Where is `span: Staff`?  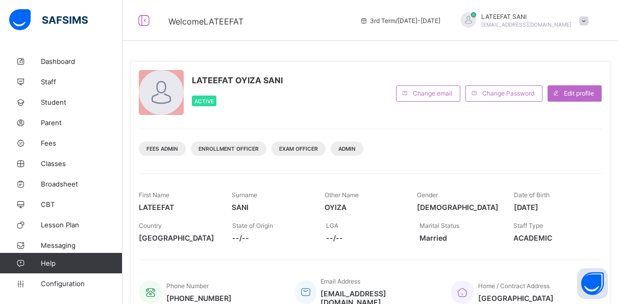
span: Staff is located at coordinates (82, 82).